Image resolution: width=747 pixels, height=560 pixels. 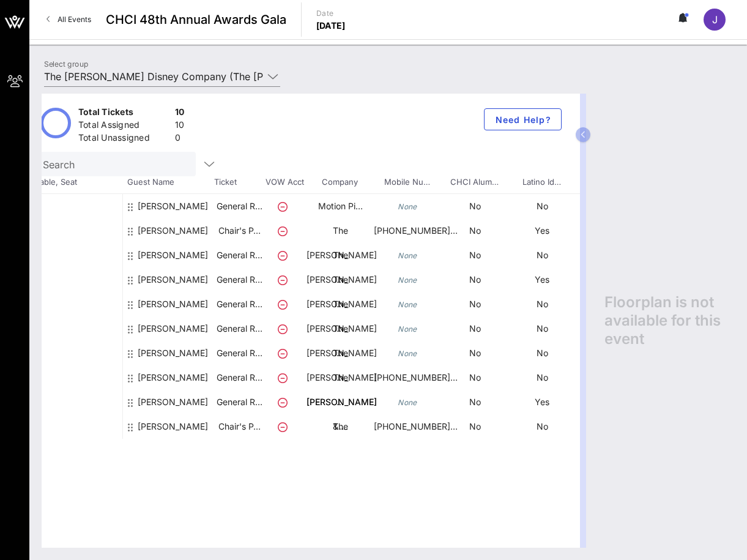 What do you see at coordinates (670, 321) in the screenshot?
I see `span: Floorplan is not available for this event` at bounding box center [670, 321].